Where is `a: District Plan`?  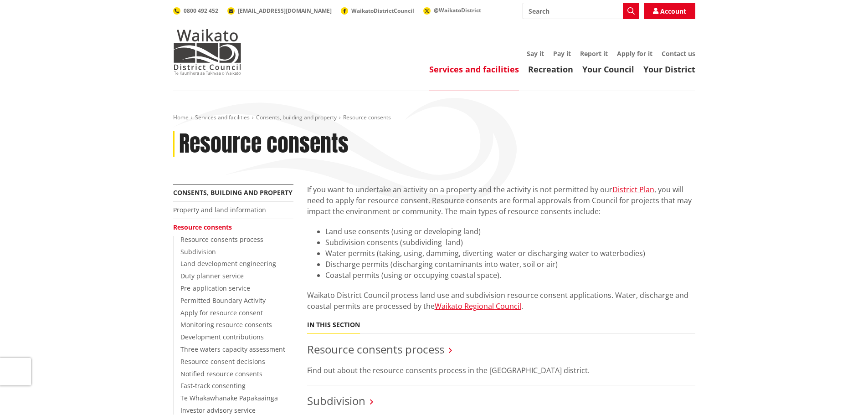
a: District Plan is located at coordinates (633, 189).